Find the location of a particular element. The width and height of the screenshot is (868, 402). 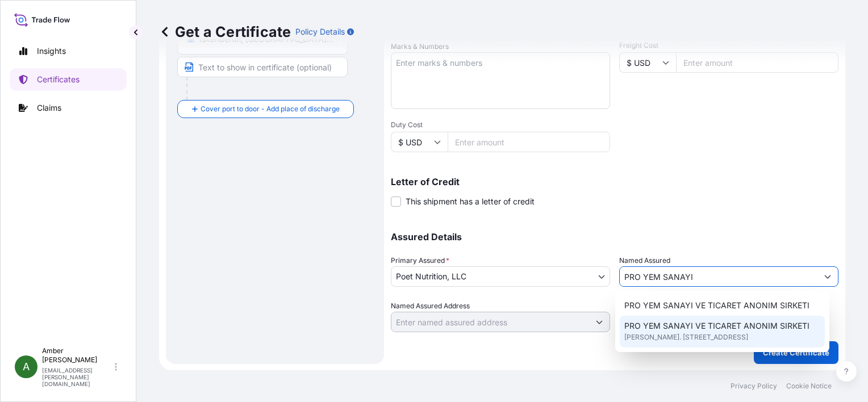

p: Create Certificate is located at coordinates (796, 352).